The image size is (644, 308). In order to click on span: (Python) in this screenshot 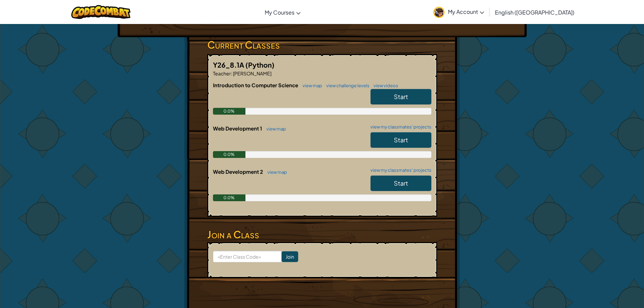, I will do `click(260, 64)`.